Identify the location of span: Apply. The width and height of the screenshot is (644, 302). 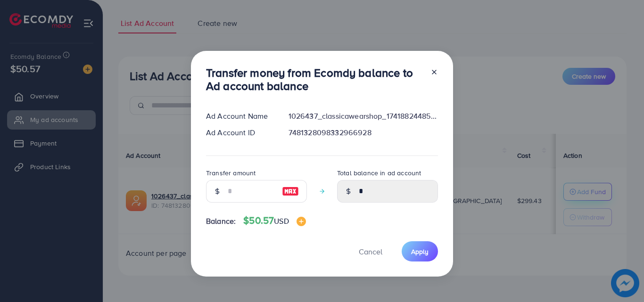
(420, 251).